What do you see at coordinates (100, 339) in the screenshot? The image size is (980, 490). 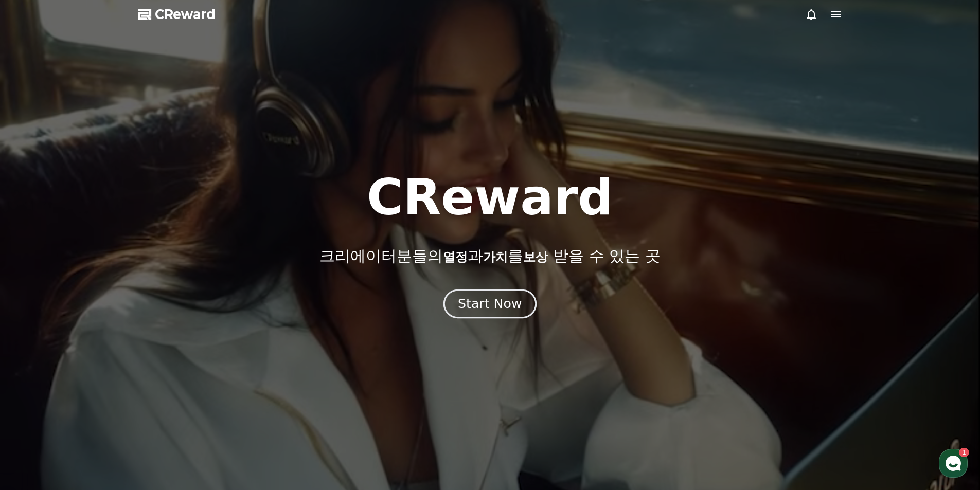 I see `a: 1대화` at bounding box center [100, 339].